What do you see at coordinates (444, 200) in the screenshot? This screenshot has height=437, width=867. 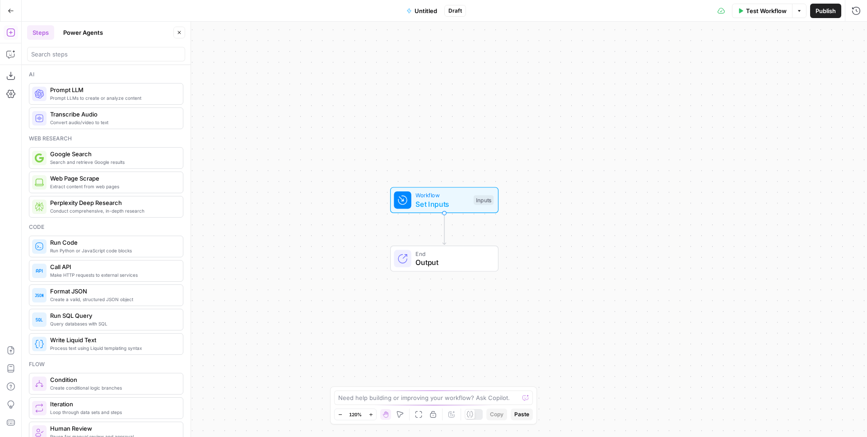 I see `div: WorkflowSet InputsInputs` at bounding box center [444, 200].